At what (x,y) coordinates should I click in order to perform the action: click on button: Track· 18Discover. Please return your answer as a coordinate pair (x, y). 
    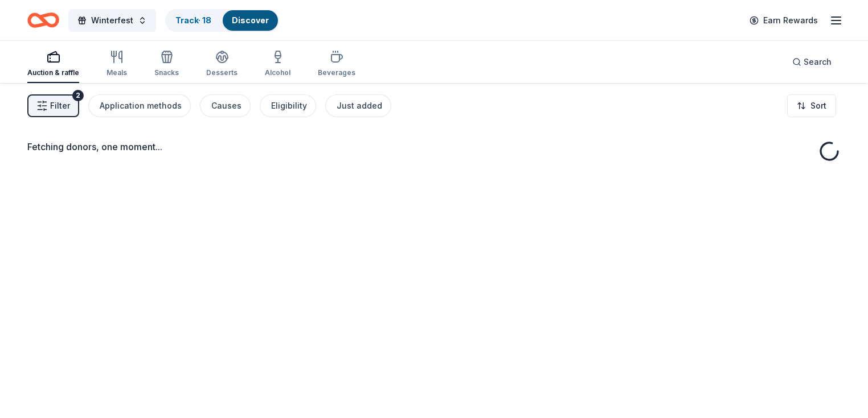
    Looking at the image, I should click on (222, 21).